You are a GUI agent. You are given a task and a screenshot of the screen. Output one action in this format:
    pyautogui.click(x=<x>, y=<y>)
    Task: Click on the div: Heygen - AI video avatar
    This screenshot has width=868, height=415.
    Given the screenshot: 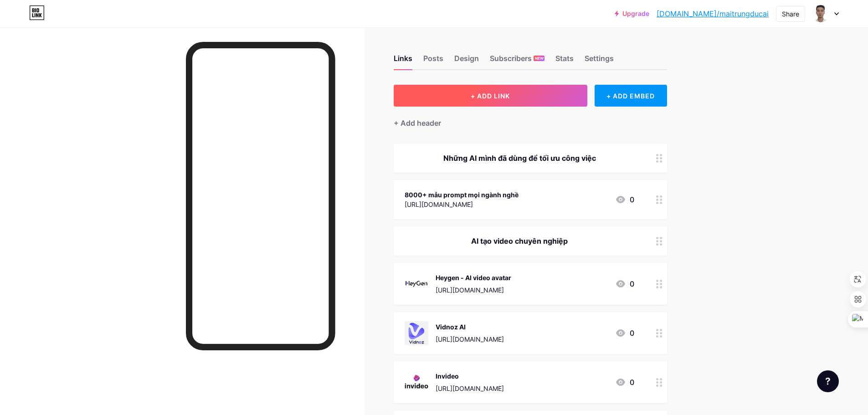 What is the action you would take?
    pyautogui.click(x=473, y=278)
    